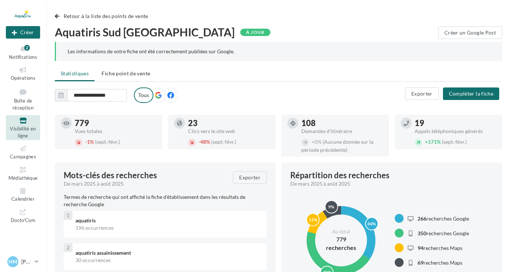 The image size is (511, 272). Describe the element at coordinates (229, 131) in the screenshot. I see `div: Clics vers le site web` at that location.